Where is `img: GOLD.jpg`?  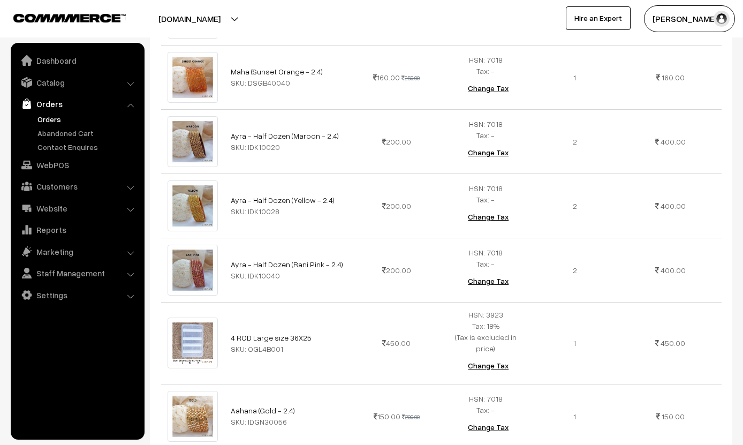
img: GOLD.jpg is located at coordinates (193, 416).